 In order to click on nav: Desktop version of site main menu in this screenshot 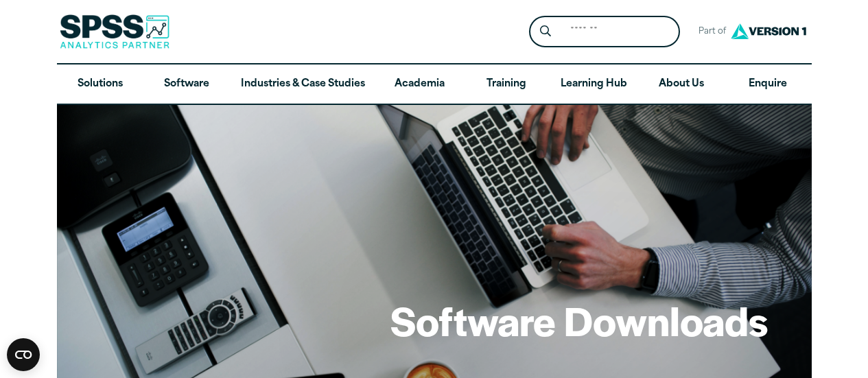, I will do `click(434, 84)`.